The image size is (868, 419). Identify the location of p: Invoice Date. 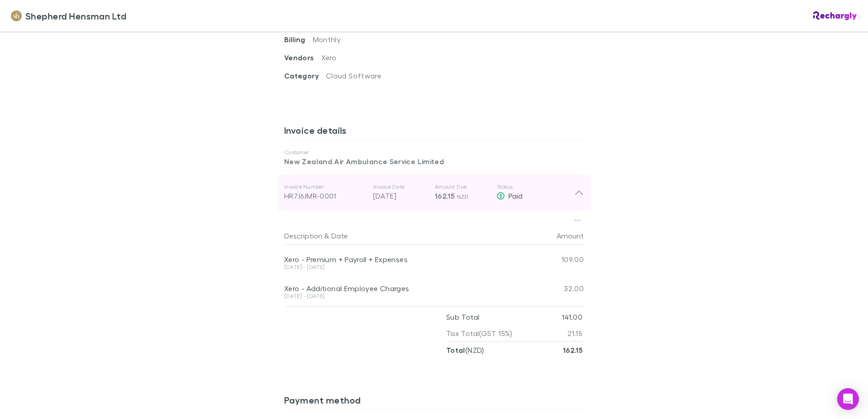
(400, 187).